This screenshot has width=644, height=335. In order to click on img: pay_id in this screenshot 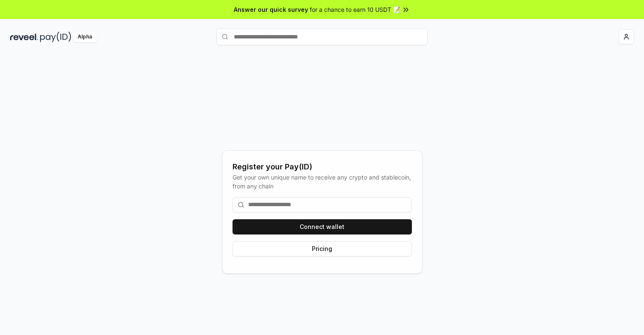, I will do `click(56, 37)`.